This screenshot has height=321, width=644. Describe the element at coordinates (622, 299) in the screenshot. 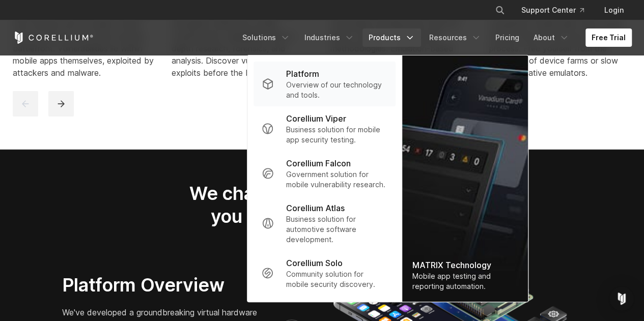

I see `div: Open Intercom Messenger` at that location.